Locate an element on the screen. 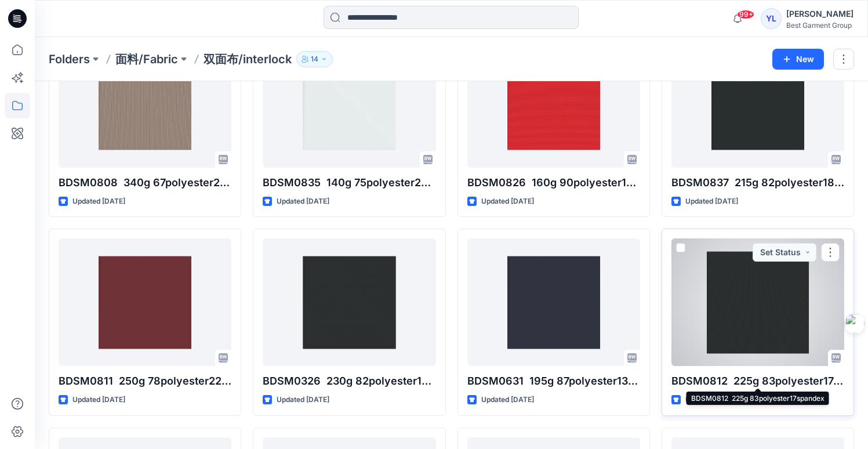 This screenshot has height=449, width=868. p: BDSM0835 140g 75polyester25spandex is located at coordinates (349, 183).